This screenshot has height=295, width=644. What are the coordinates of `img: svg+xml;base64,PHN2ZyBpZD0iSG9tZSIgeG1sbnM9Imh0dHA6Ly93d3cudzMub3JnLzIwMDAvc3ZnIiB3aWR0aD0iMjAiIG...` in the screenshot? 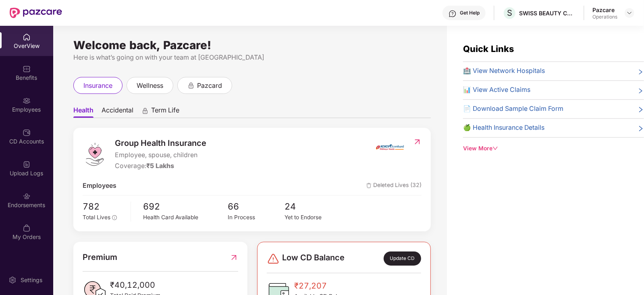 It's located at (27, 37).